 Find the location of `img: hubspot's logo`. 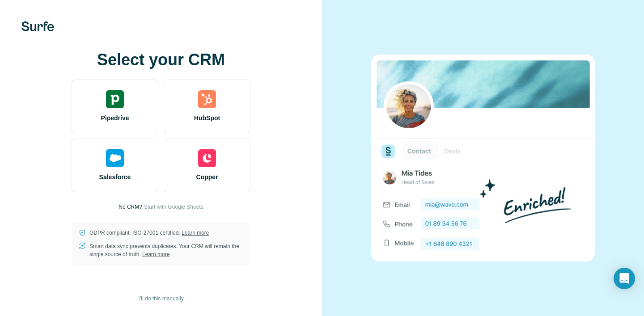

img: hubspot's logo is located at coordinates (207, 100).